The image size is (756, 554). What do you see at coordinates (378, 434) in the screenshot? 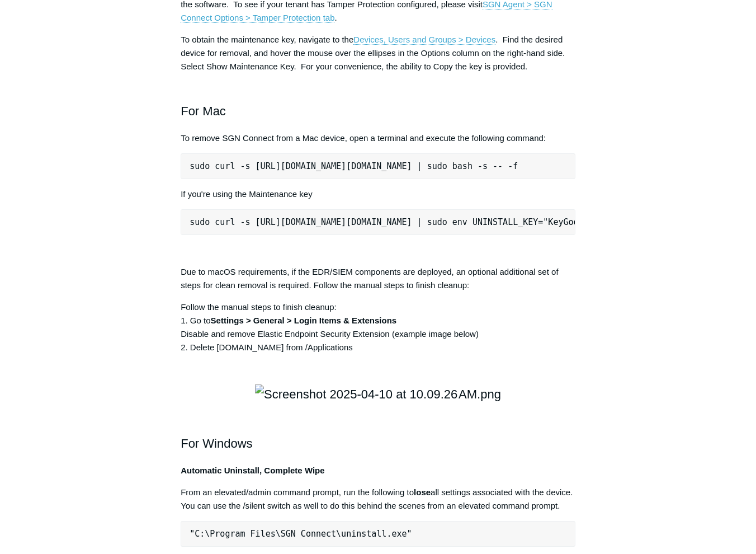
I see `h2: For Windows` at bounding box center [378, 434].